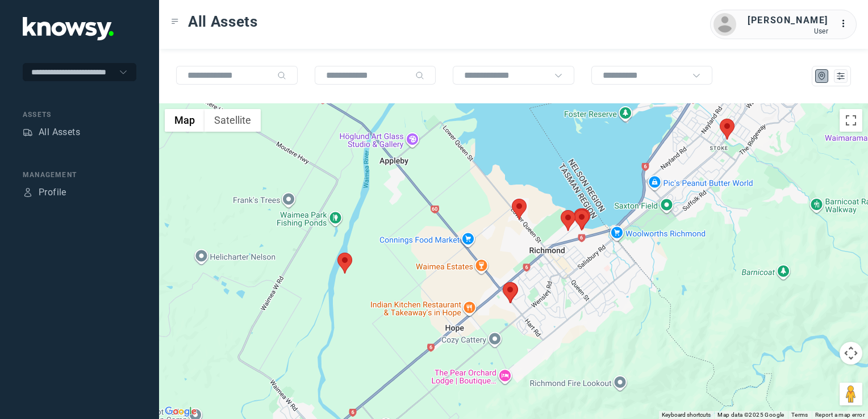  I want to click on a: Terms (opens in new tab), so click(800, 415).